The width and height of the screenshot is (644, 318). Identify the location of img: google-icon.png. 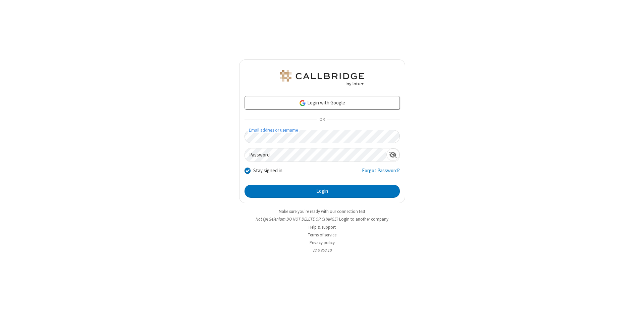
(303, 103).